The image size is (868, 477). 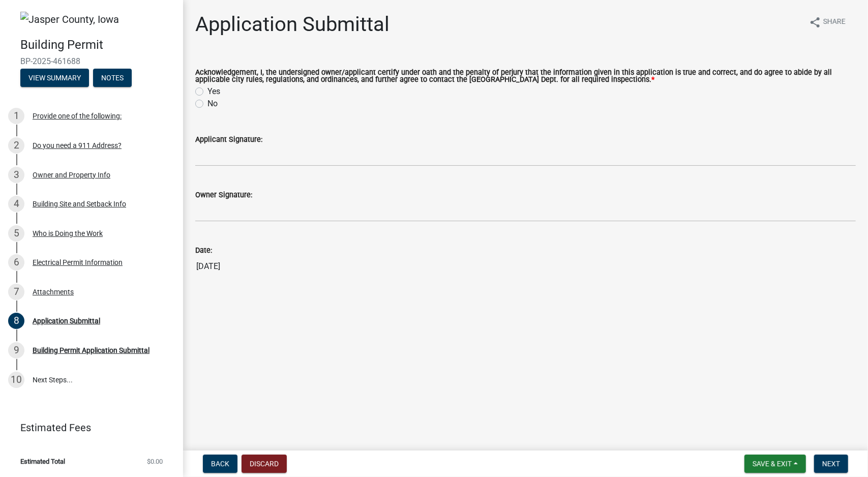 I want to click on h1: Application Submittal, so click(x=292, y=25).